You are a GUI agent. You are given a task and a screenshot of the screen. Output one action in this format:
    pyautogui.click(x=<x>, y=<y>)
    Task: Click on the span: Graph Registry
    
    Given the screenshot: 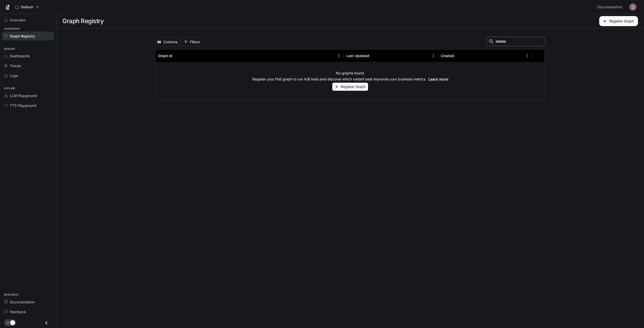 What is the action you would take?
    pyautogui.click(x=22, y=36)
    